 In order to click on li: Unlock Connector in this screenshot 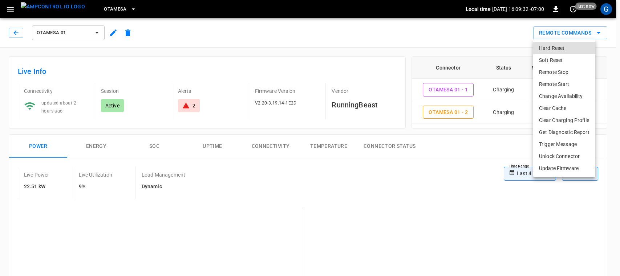, I will do `click(564, 156)`.